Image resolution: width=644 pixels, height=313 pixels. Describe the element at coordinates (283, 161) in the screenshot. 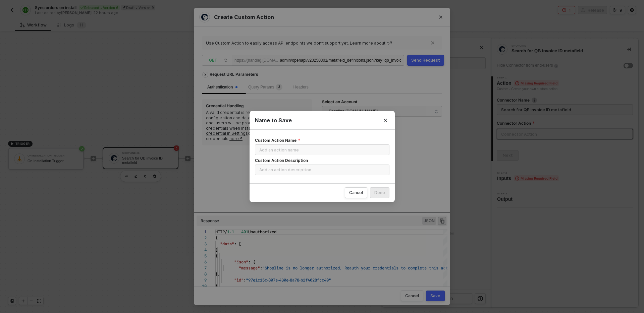

I see `label: Custom Action Description` at that location.